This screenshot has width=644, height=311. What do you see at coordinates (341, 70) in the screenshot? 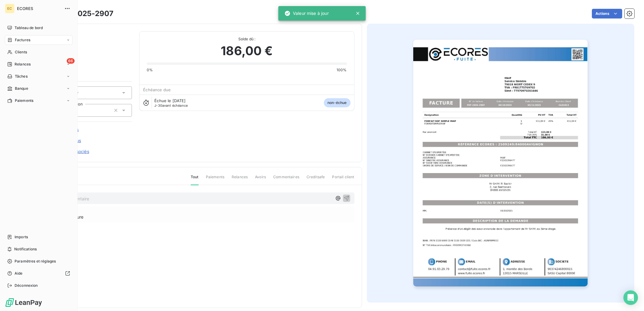
I see `span: 100%` at bounding box center [341, 70].